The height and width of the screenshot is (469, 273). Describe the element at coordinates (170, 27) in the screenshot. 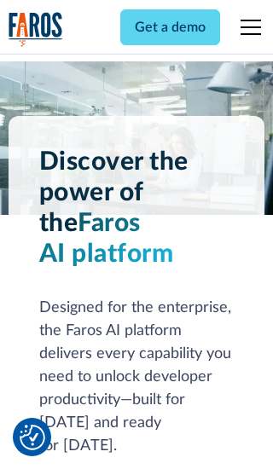

I see `a: Get a demo` at that location.